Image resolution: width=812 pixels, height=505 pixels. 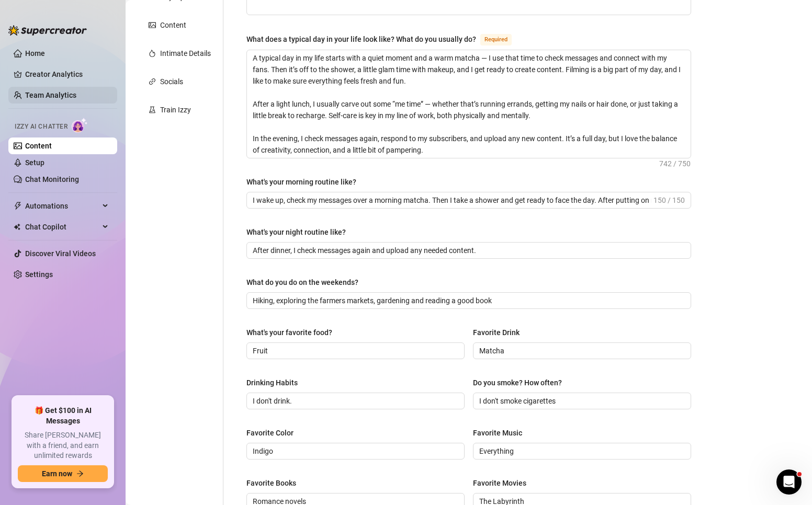 What do you see at coordinates (500, 332) in the screenshot?
I see `label: Favorite Drink` at bounding box center [500, 332].